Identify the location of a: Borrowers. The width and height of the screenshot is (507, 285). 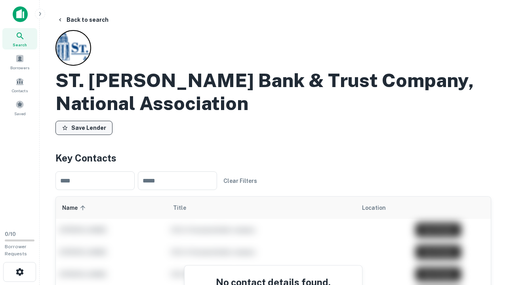
(20, 62).